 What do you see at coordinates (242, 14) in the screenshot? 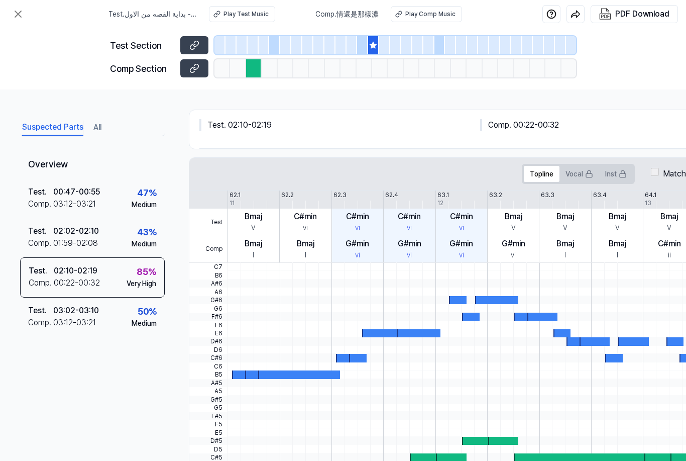
I see `a: Play Test Music` at bounding box center [242, 14].